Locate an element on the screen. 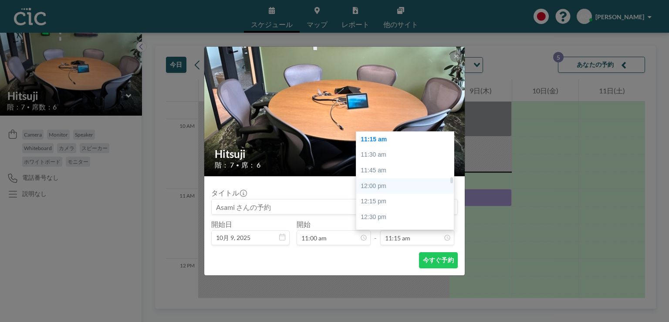 This screenshot has width=669, height=322. span: 席： 6 is located at coordinates (251, 165).